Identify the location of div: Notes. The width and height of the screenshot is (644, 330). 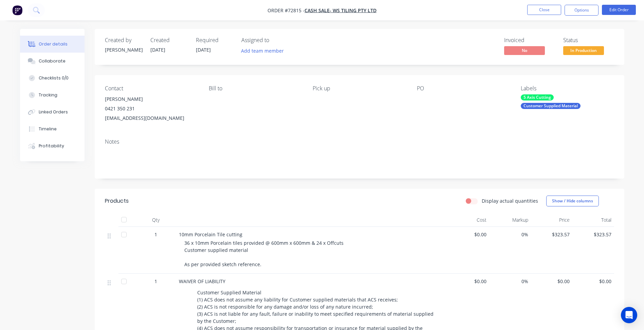
(359, 141).